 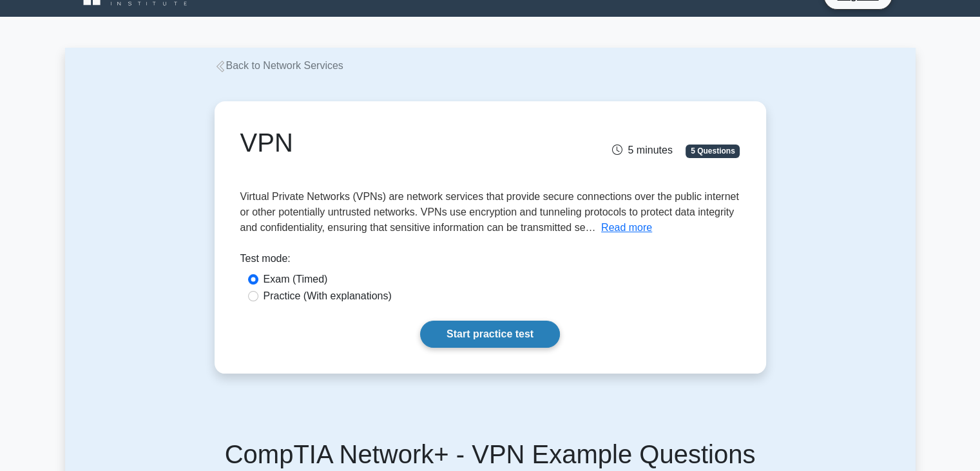 What do you see at coordinates (490, 334) in the screenshot?
I see `a: Start practice test` at bounding box center [490, 334].